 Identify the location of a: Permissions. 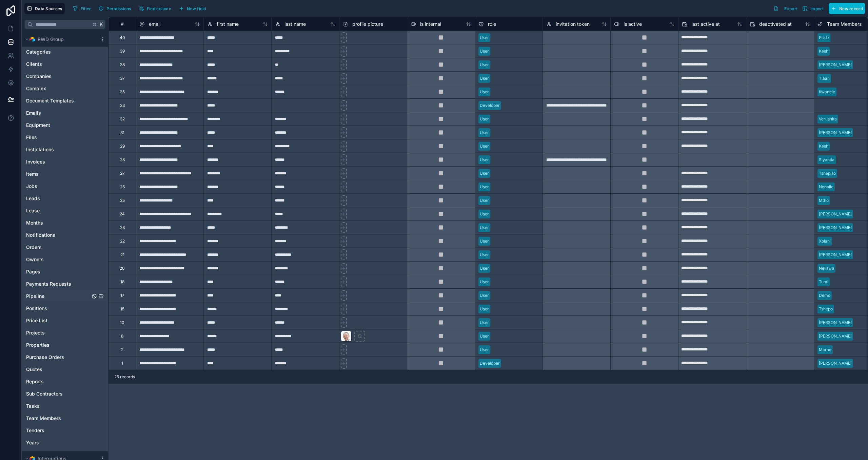
(116, 9).